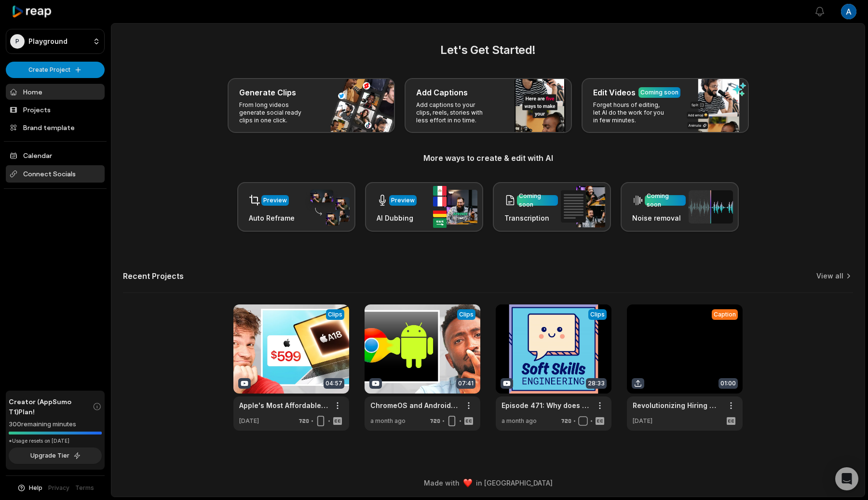 The height and width of the screenshot is (500, 868). Describe the element at coordinates (414, 406) in the screenshot. I see `a: ChromeOS and Android are Merging?` at that location.